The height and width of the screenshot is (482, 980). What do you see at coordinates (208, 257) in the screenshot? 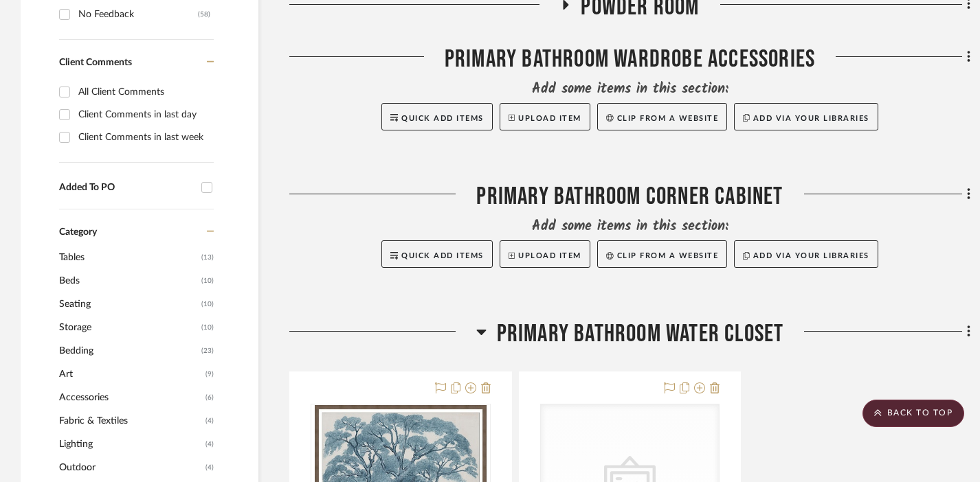
I see `span: (13)` at bounding box center [208, 257].